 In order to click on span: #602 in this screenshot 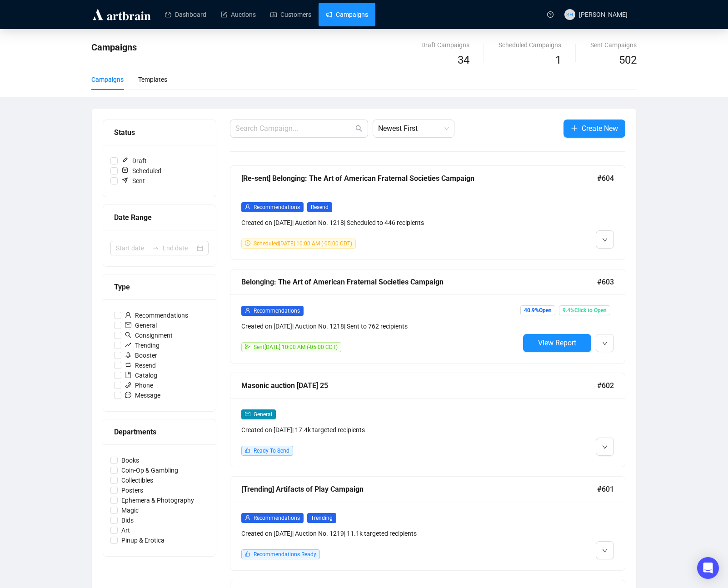, I will do `click(605, 385)`.